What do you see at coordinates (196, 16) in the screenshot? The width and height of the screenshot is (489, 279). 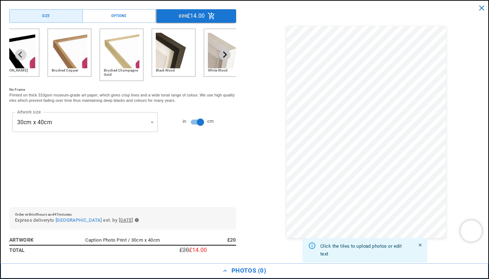 I see `button: £20£14.00` at bounding box center [196, 16].